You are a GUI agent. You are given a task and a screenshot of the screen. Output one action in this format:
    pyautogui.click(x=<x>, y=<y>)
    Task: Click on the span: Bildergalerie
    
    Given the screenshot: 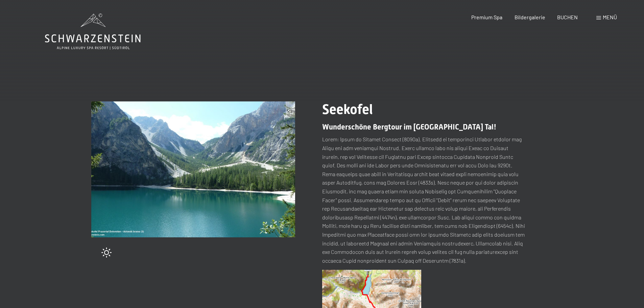 What is the action you would take?
    pyautogui.click(x=530, y=17)
    